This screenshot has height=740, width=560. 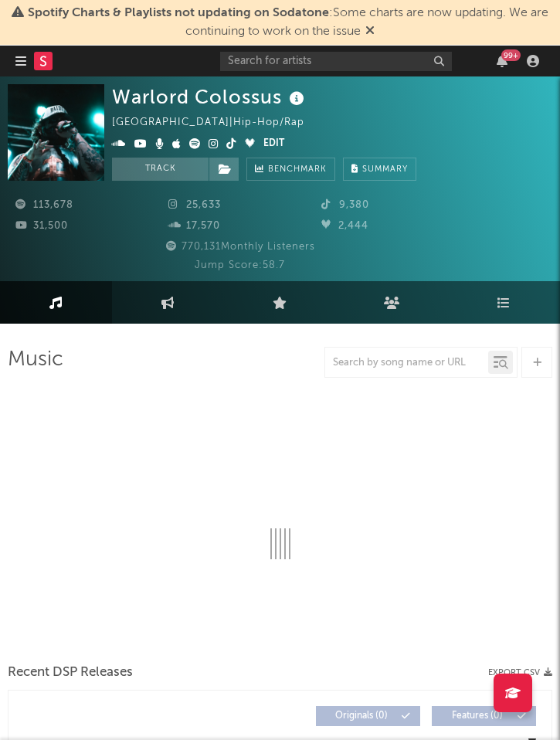 I want to click on span: 770,131 Monthly Listeners, so click(x=240, y=247).